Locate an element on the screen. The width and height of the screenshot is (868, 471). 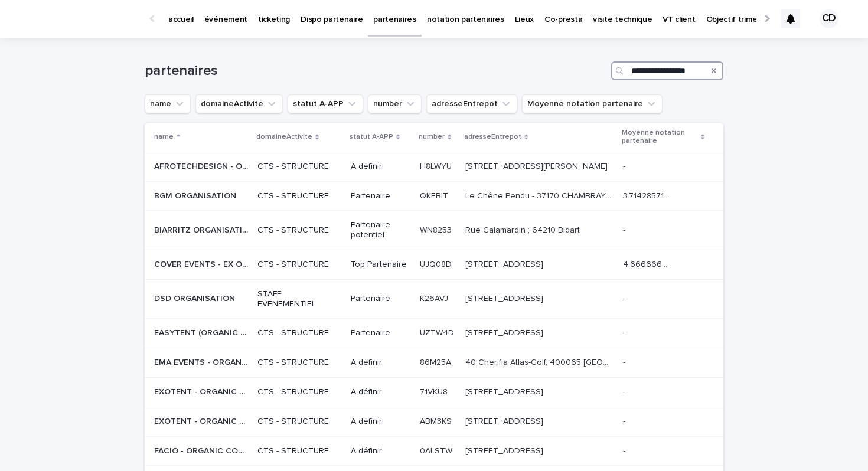
p: adresseEntrepot is located at coordinates (493, 137).